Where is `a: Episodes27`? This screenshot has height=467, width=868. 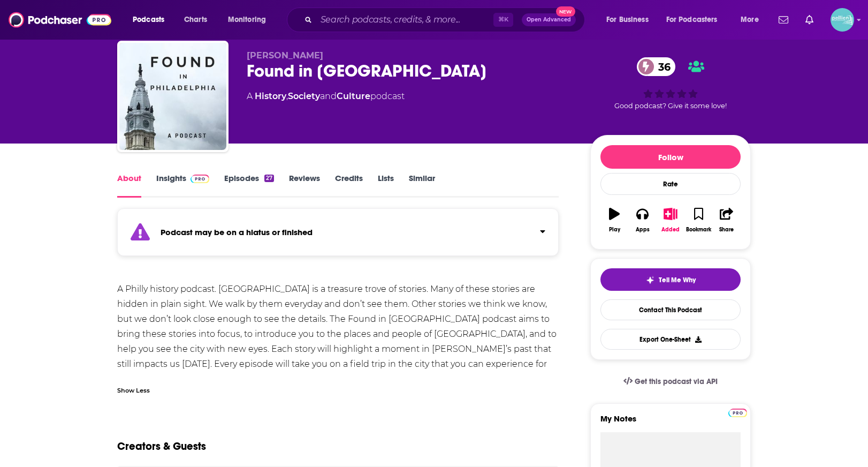 a: Episodes27 is located at coordinates (248, 185).